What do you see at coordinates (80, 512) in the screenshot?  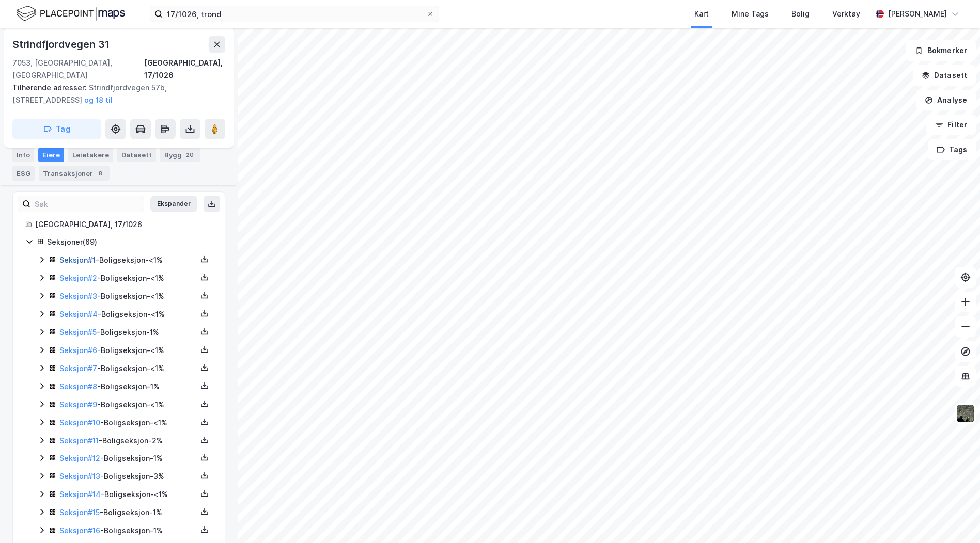 I see `a: Seksjon#15` at bounding box center [80, 512].